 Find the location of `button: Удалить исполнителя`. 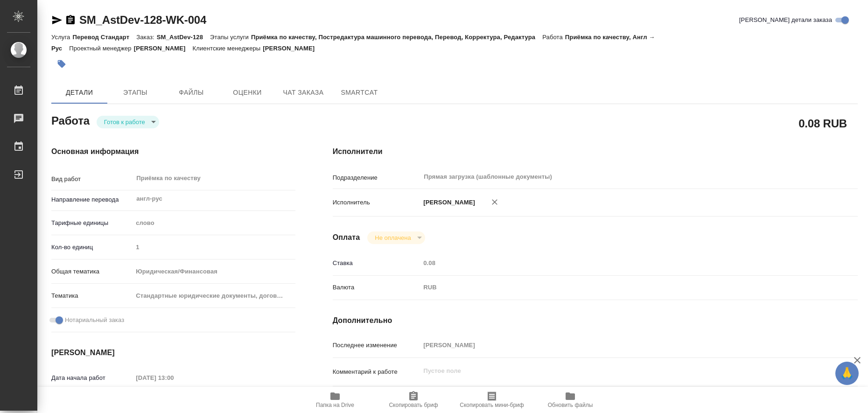

button: Удалить исполнителя is located at coordinates (495, 202).